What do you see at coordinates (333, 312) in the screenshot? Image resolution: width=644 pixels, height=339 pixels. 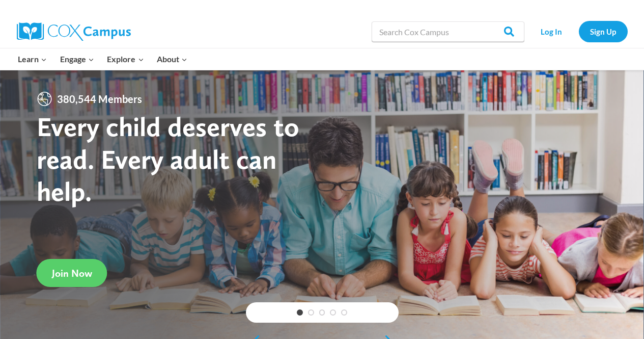 I see `a: 4` at bounding box center [333, 312].